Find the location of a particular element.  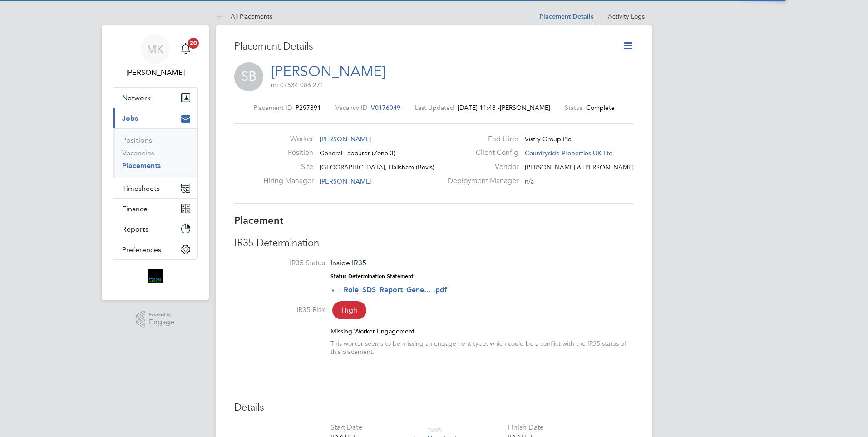

div: This worker seems to be missing an engagement type, which could be a conflict with the IR35 statu... is located at coordinates (482, 347).